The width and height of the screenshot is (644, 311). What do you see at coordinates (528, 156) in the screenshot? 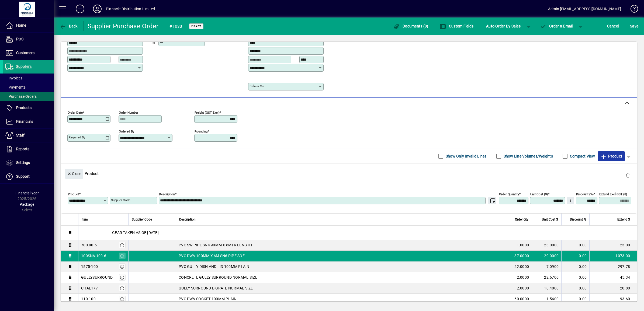
I see `label: Show Line Volumes/Weights` at bounding box center [528, 156].